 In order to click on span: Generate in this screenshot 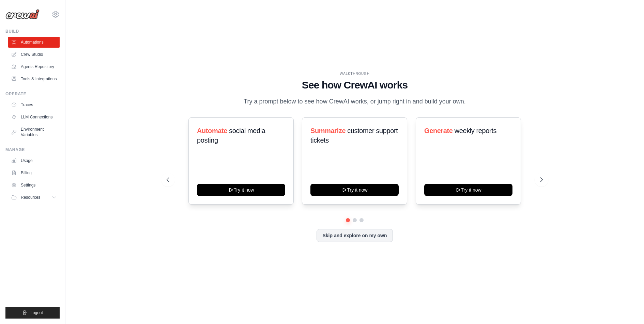, I will do `click(439, 131)`.